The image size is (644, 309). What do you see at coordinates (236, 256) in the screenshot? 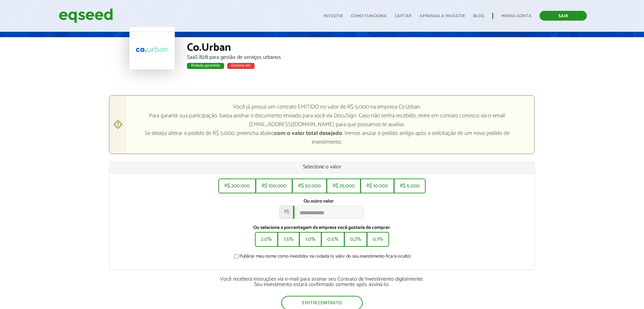
I see `input: Publicar meu nome como investidor na rodada (o valor do seu investimento ficará oculto)` at bounding box center [236, 256].